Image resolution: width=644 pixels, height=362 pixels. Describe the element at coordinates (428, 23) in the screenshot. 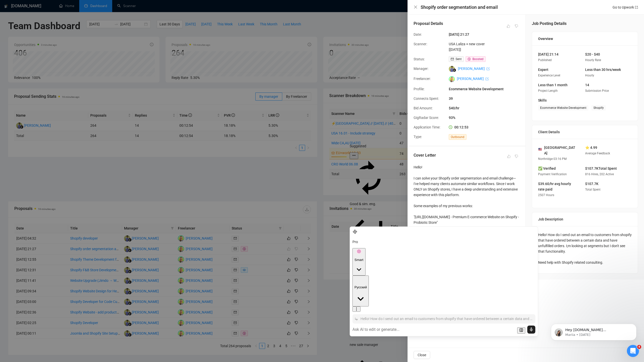

I see `h5: Proposal Details` at that location.